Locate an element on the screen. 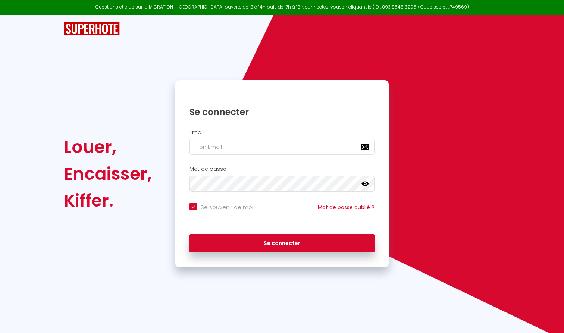 This screenshot has width=564, height=333. a: Mot de passe oublié ? is located at coordinates (346, 207).